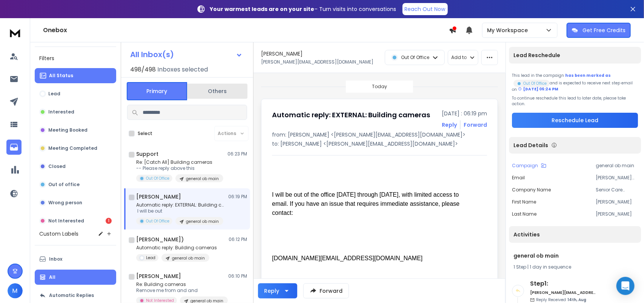  I want to click on h1: Automatic reply: EXTERNAL: Building cameras, so click(351, 115).